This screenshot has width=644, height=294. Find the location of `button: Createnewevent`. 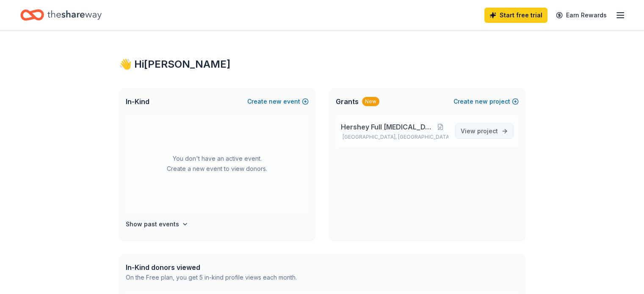

button: Createnewevent is located at coordinates (278, 102).